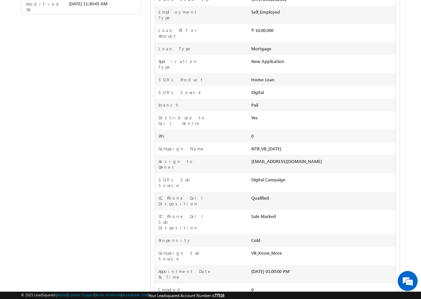 The height and width of the screenshot is (299, 421). What do you see at coordinates (186, 64) in the screenshot?
I see `label: Application Type` at bounding box center [186, 64].